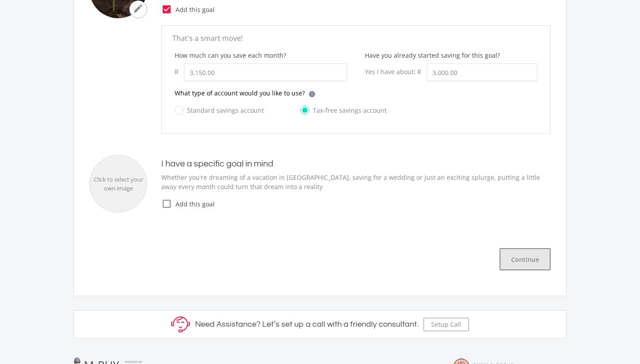 This screenshot has width=640, height=364. What do you see at coordinates (230, 55) in the screenshot?
I see `label: How much can you save each month?` at bounding box center [230, 55].